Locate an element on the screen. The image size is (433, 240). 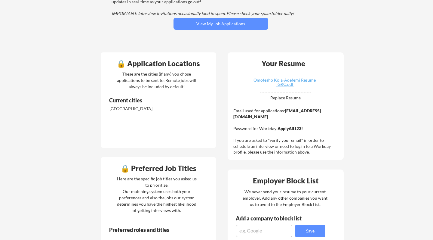
em: IMPORTANT: Interview invitations occasionally land in spam. Please check your spam folder daily! is located at coordinates (203, 13).